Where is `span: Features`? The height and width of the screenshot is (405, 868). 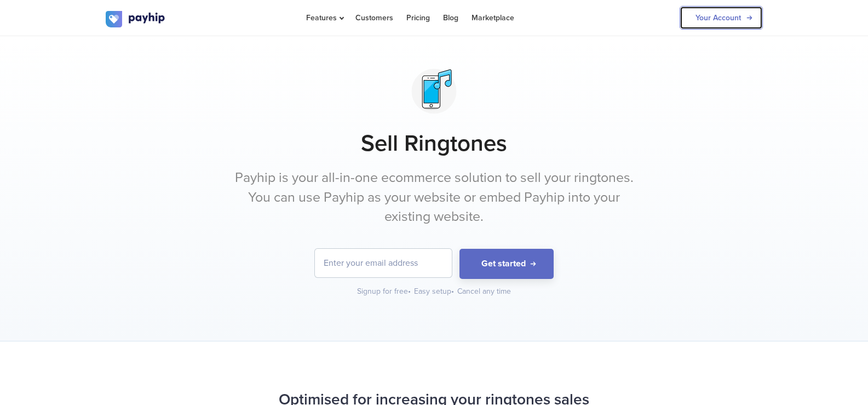
span: Features is located at coordinates (324, 18).